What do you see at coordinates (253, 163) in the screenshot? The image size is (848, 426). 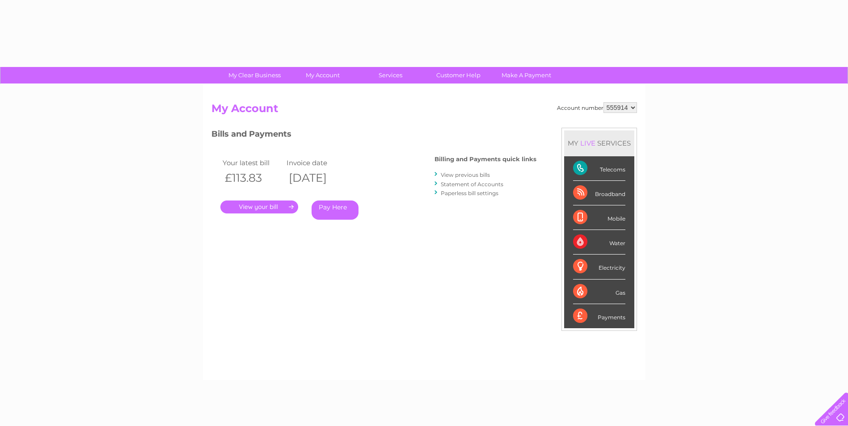 I see `td: Your latest bill` at bounding box center [253, 163].